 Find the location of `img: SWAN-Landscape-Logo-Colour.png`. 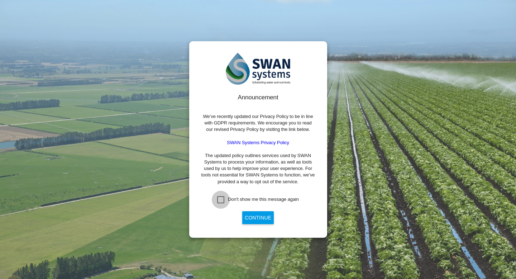

img: SWAN-Landscape-Logo-Colour.png is located at coordinates (258, 68).